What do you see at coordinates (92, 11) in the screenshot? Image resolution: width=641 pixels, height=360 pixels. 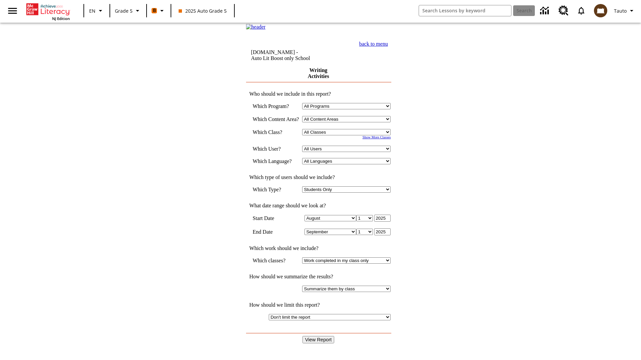 I see `span: EN` at bounding box center [92, 11].